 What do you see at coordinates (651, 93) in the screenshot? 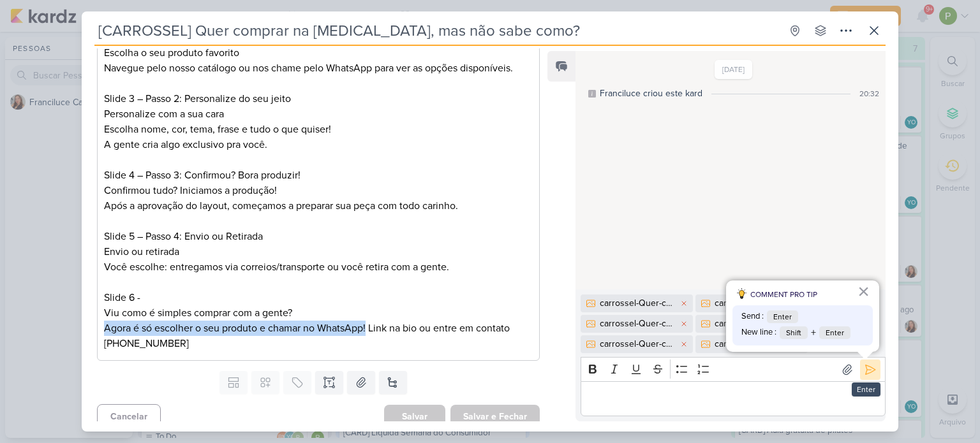
I see `div: Franciluce criou este kard` at bounding box center [651, 93].